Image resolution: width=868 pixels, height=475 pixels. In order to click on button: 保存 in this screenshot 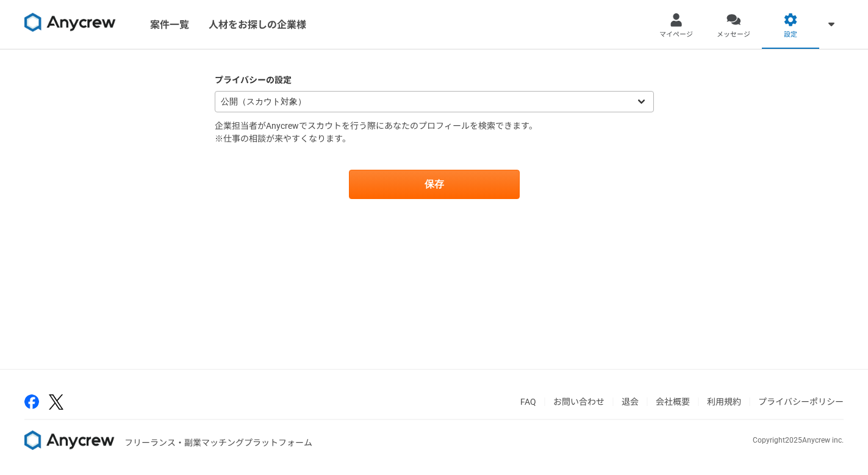, I will do `click(434, 184)`.